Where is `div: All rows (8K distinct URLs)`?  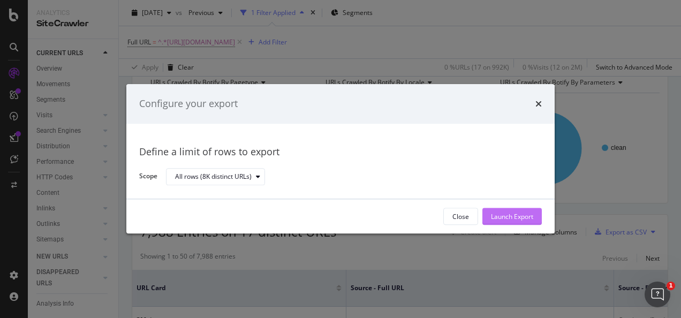 div: All rows (8K distinct URLs) is located at coordinates (213, 177).